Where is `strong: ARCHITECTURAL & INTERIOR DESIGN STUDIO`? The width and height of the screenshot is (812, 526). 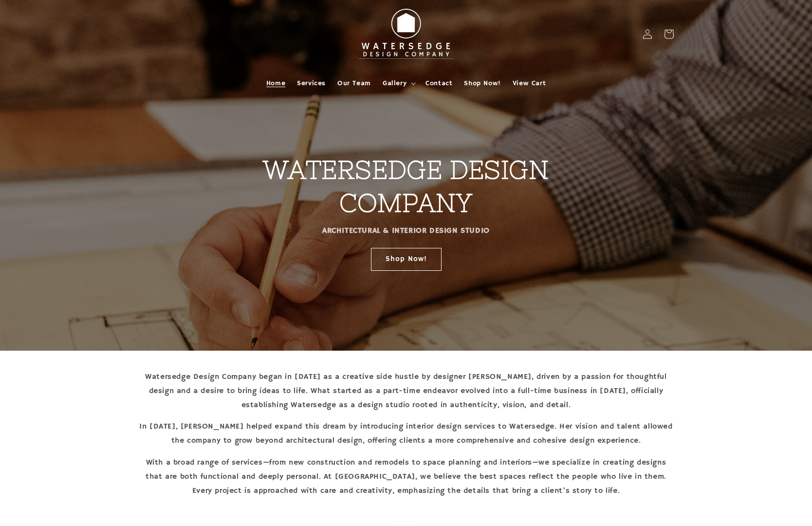
strong: ARCHITECTURAL & INTERIOR DESIGN STUDIO is located at coordinates (406, 231).